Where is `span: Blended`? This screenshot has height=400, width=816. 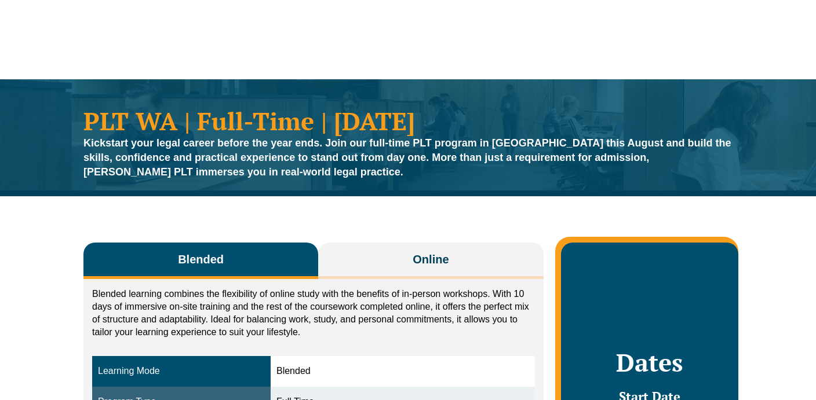 span: Blended is located at coordinates (200, 259).